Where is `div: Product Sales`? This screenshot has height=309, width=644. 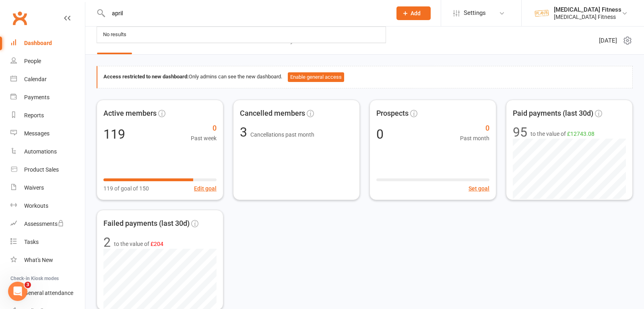 div: Product Sales is located at coordinates (42, 170).